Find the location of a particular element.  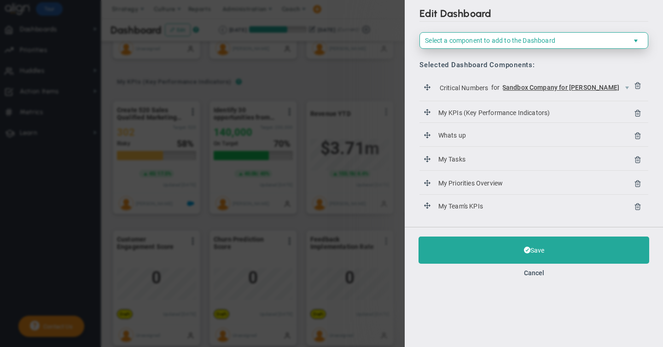

span: for is located at coordinates (495, 87).